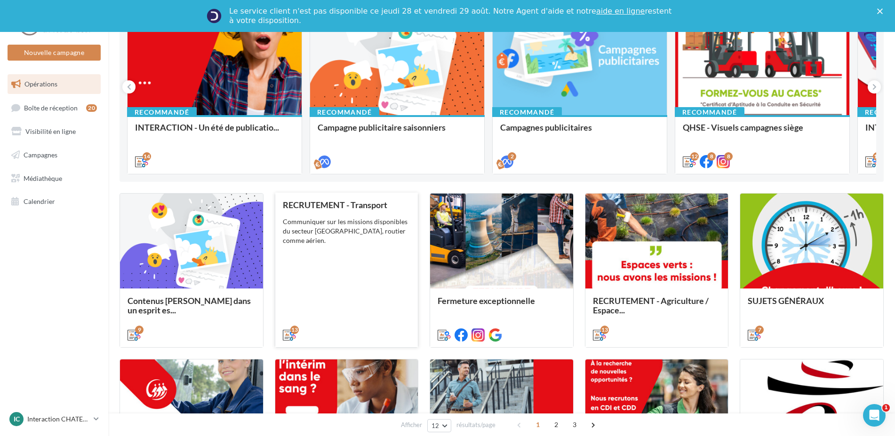 The height and width of the screenshot is (436, 895). I want to click on span: RECRUTEMENT - Agriculture / Espace..., so click(650, 306).